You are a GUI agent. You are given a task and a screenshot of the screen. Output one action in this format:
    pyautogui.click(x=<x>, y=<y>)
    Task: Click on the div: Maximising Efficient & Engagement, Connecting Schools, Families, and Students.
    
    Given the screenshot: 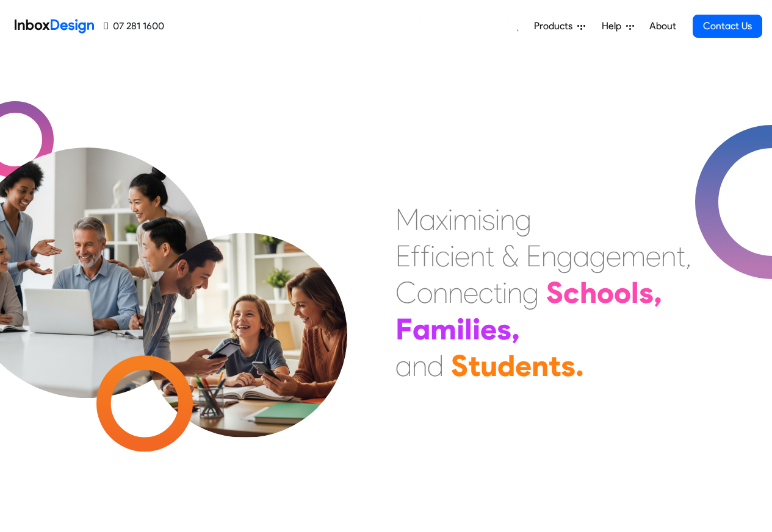 What is the action you would take?
    pyautogui.click(x=543, y=292)
    